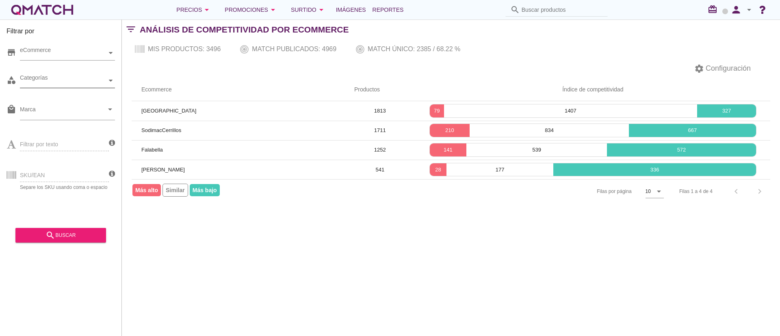 The width and height of the screenshot is (780, 336). I want to click on i: redeem, so click(714, 9).